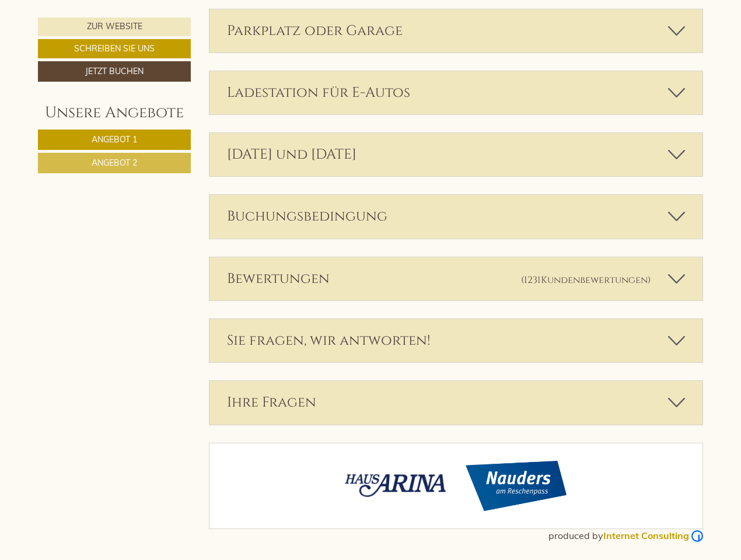 This screenshot has width=741, height=560. Describe the element at coordinates (115, 113) in the screenshot. I see `div: Unsere Angebote` at that location.